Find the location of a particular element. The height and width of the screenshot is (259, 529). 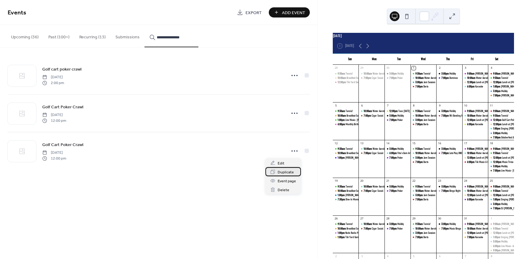

span: Edit is located at coordinates (281, 163).